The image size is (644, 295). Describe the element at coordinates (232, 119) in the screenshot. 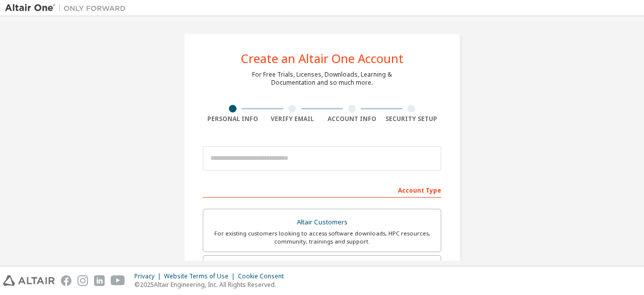

I see `div: Personal Info` at that location.